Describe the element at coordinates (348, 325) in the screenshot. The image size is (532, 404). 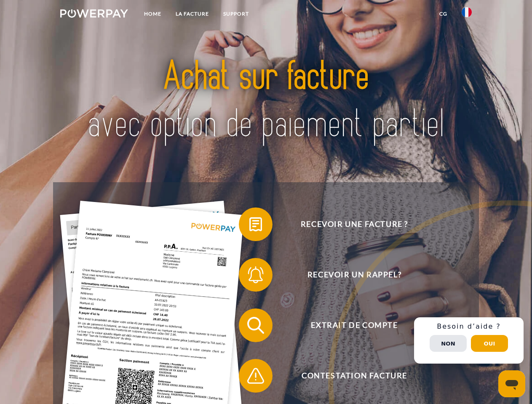
I see `a: Extrait de compte` at that location.